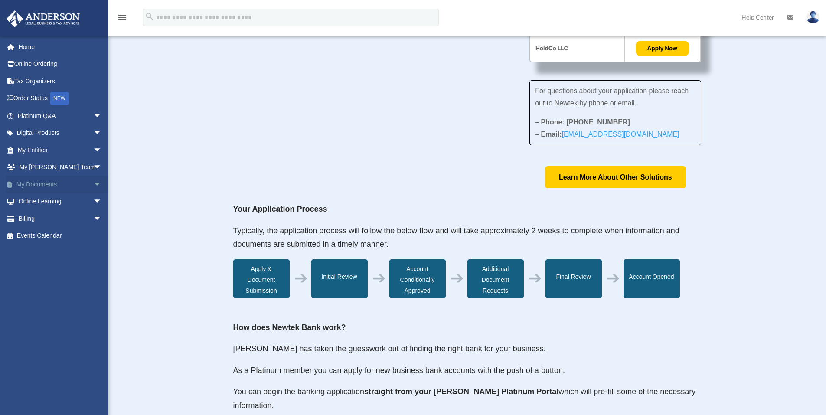 The image size is (826, 415). I want to click on a: Learn More About Other Solutions, so click(615, 177).